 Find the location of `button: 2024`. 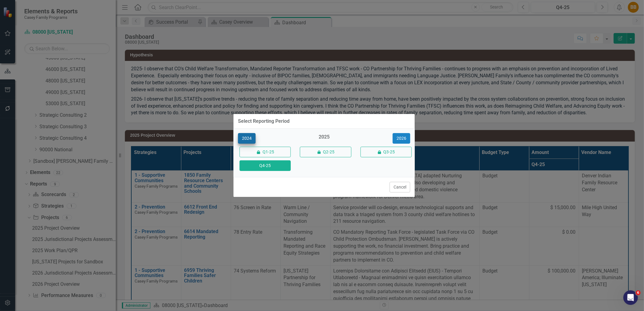

button: 2024 is located at coordinates (247, 139).